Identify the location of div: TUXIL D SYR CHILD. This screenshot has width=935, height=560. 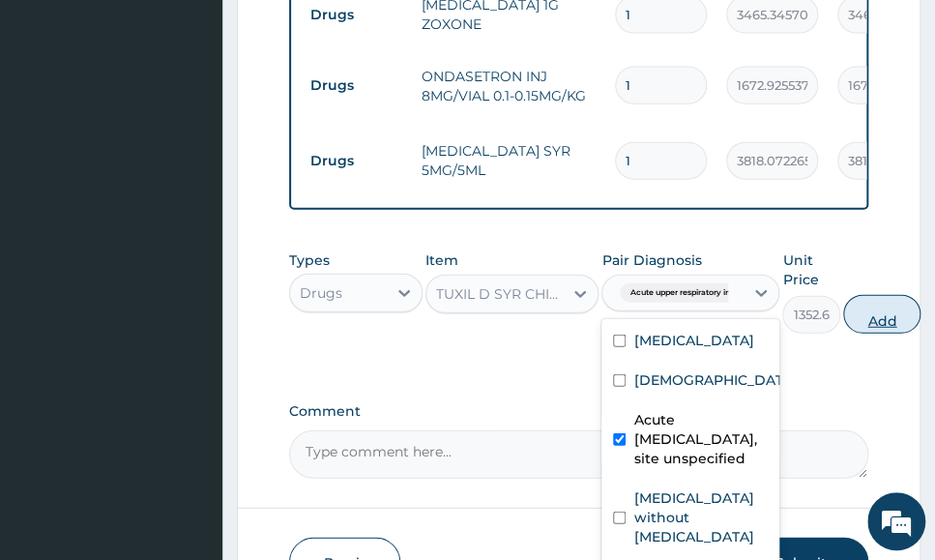
(501, 294).